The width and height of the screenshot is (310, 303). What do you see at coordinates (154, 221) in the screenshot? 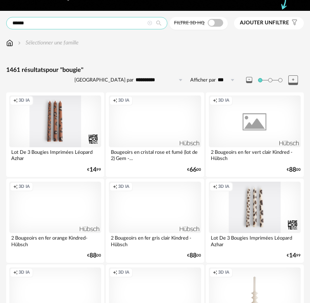
I see `a: Creation icon 3D IA 2 Bougeoirs en fer gris clair Kindred - Hübsch €8800` at bounding box center [154, 221].